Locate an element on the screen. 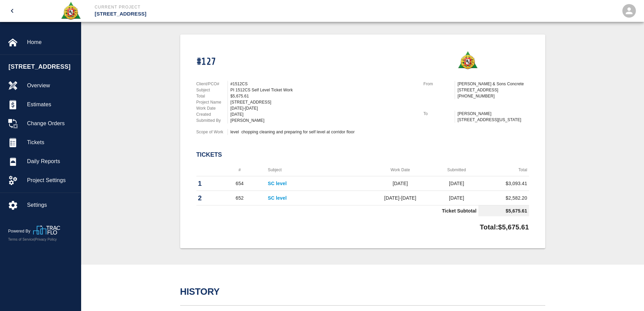  div: #1512CS is located at coordinates (323, 84).